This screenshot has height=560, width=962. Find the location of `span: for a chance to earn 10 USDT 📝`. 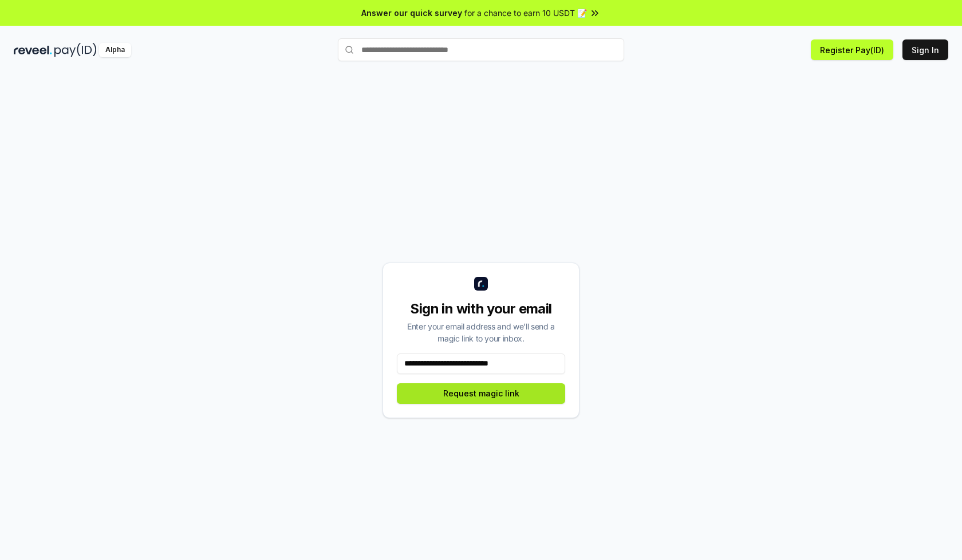

span: for a chance to earn 10 USDT 📝 is located at coordinates (526, 13).